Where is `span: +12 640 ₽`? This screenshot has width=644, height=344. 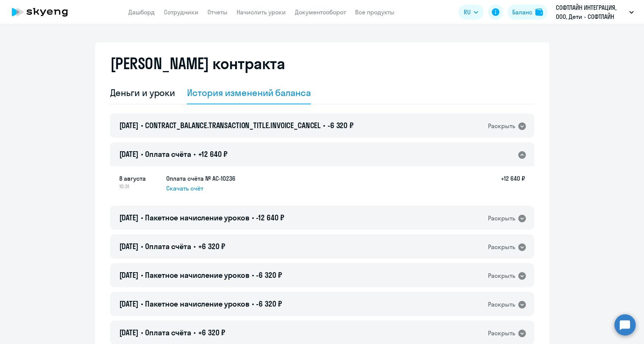
span: +12 640 ₽ is located at coordinates (213, 154).